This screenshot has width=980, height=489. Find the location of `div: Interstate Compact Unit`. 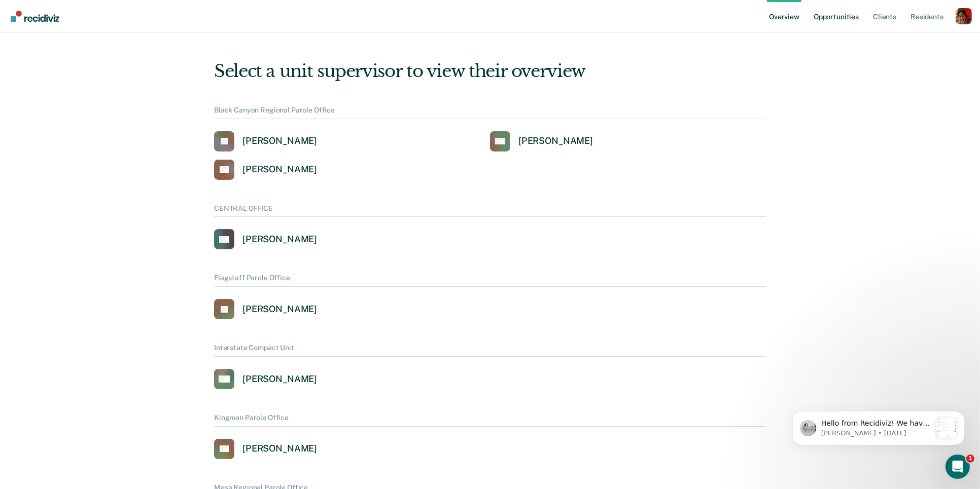

div: Interstate Compact Unit is located at coordinates (490, 350).